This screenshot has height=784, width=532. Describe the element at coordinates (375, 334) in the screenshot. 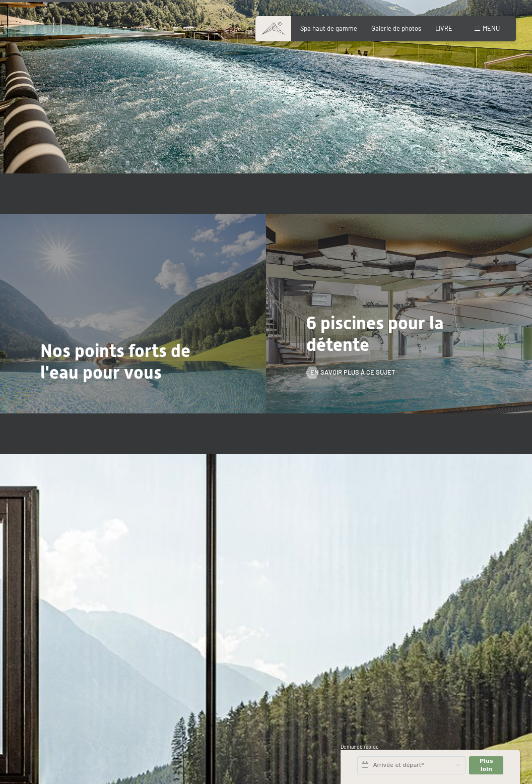

I see `font: 6 piscines pour la détente` at that location.